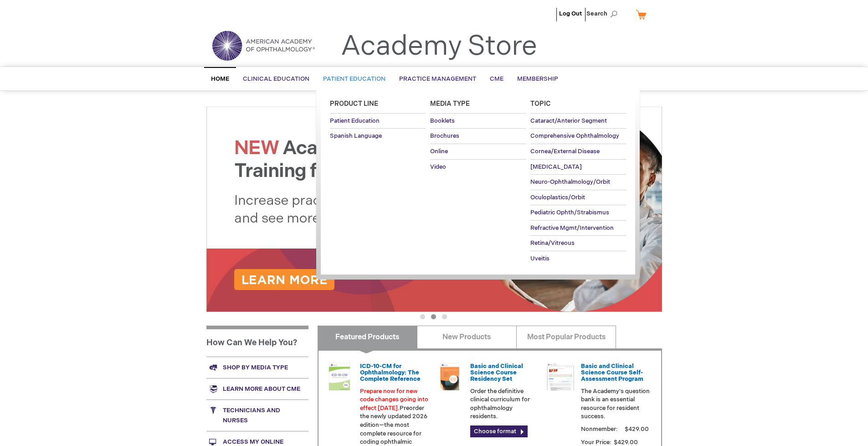 The image size is (868, 446). What do you see at coordinates (276, 79) in the screenshot?
I see `span: Clinical Education` at bounding box center [276, 79].